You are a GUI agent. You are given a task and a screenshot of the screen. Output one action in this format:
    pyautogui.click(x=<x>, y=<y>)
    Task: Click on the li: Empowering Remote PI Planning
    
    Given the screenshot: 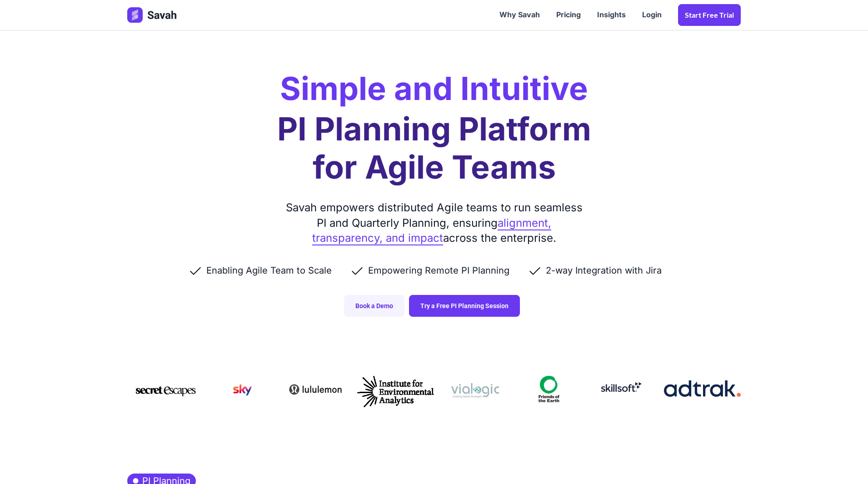 What is the action you would take?
    pyautogui.click(x=439, y=271)
    